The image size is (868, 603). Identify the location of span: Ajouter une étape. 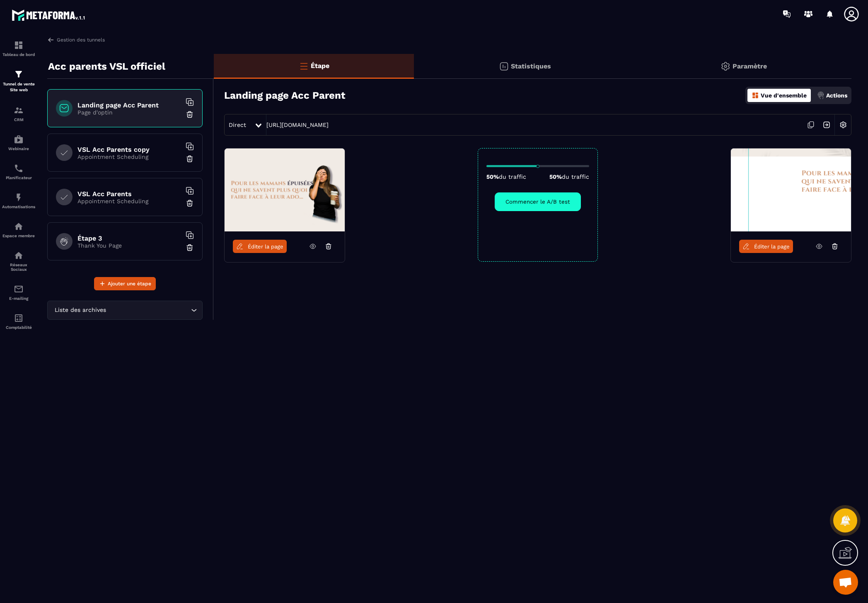
(129, 283).